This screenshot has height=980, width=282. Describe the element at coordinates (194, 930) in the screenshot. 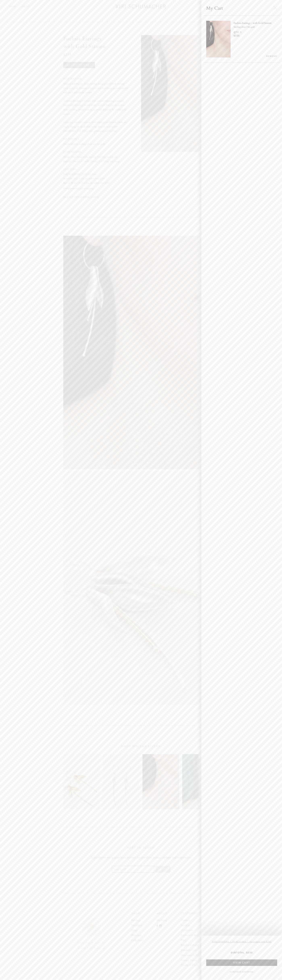

I see `a: Showroom` at that location.